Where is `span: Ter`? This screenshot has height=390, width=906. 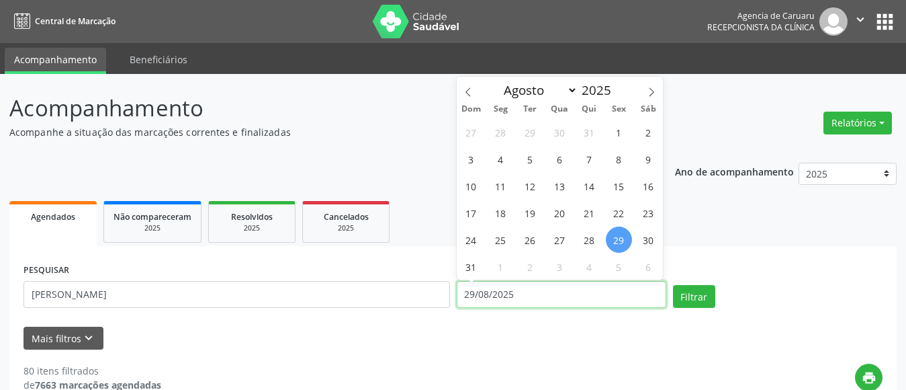 span: Ter is located at coordinates (530, 109).